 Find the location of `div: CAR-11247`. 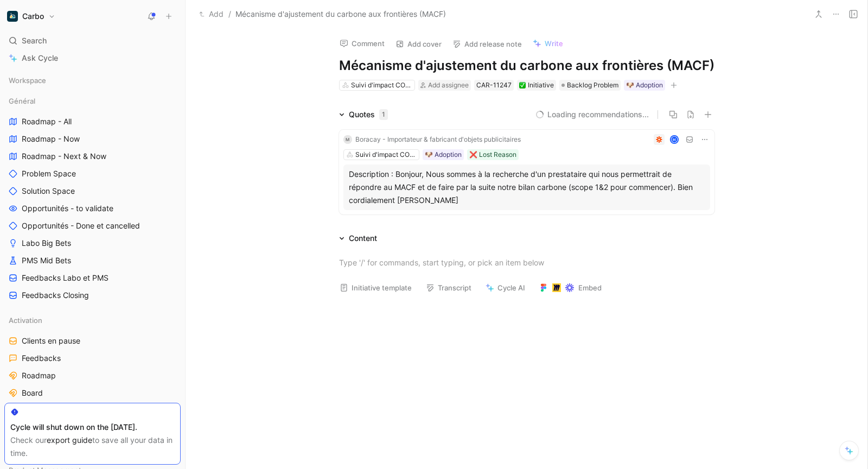

div: CAR-11247 is located at coordinates (494, 85).